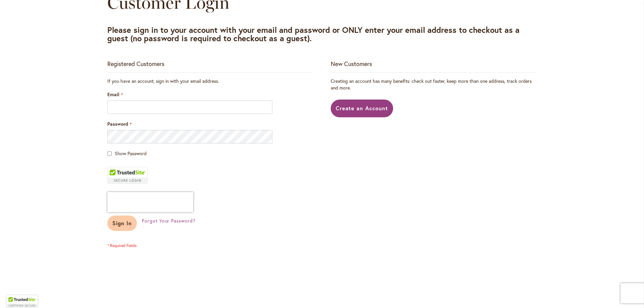  I want to click on span: Forgot Your Password?, so click(169, 220).